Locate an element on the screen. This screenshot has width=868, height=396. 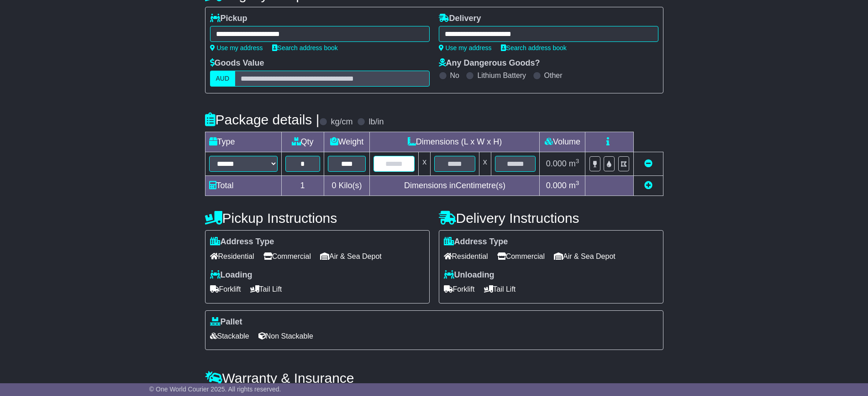
td: Weight is located at coordinates (346, 142).